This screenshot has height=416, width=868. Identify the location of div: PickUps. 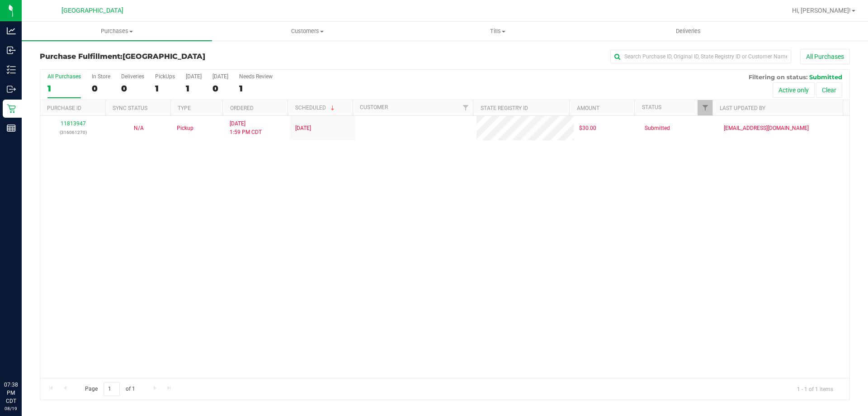
(165, 77).